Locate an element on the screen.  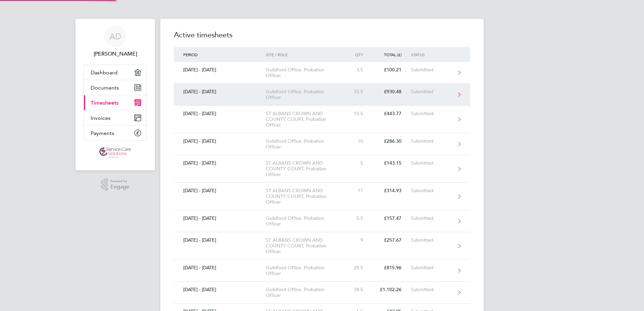
a: Payments is located at coordinates (115, 133).